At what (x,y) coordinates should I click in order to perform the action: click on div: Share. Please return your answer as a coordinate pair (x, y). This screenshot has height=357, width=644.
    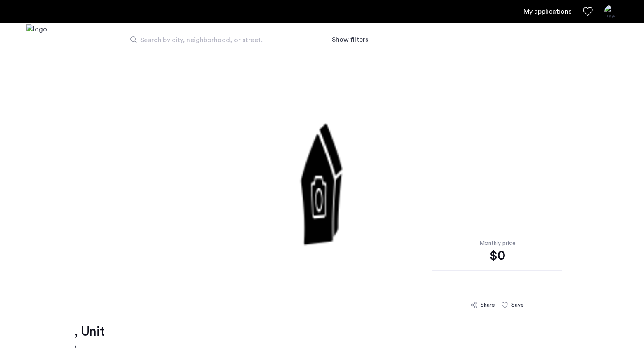
    Looking at the image, I should click on (488, 306).